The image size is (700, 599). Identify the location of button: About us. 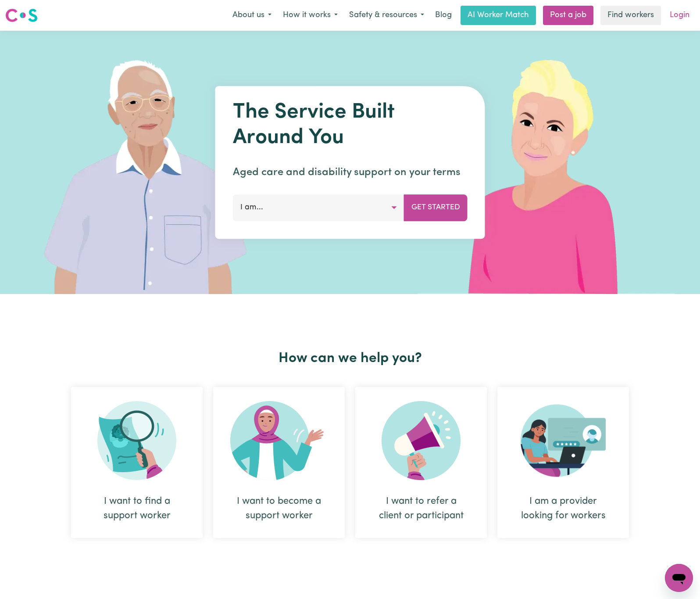
(252, 15).